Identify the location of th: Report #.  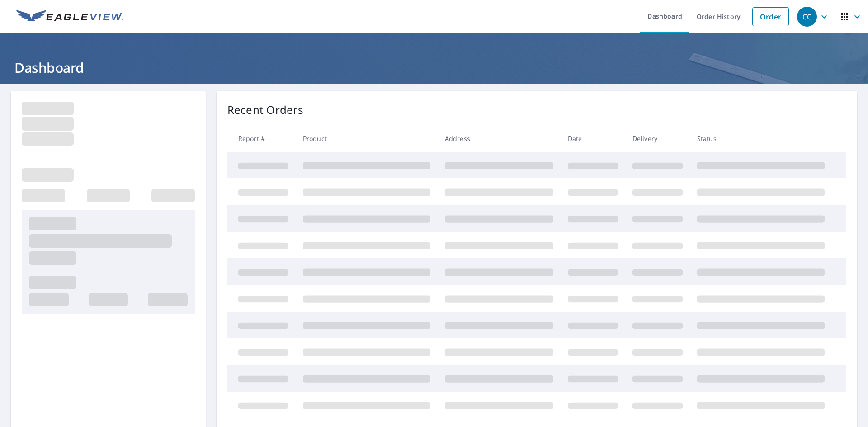
(261, 138).